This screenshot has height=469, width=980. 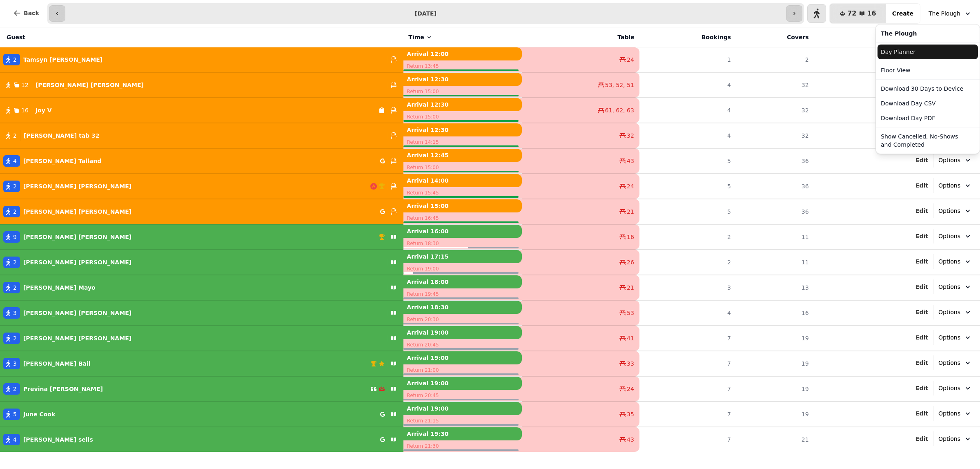 I want to click on a: Floor View, so click(x=928, y=70).